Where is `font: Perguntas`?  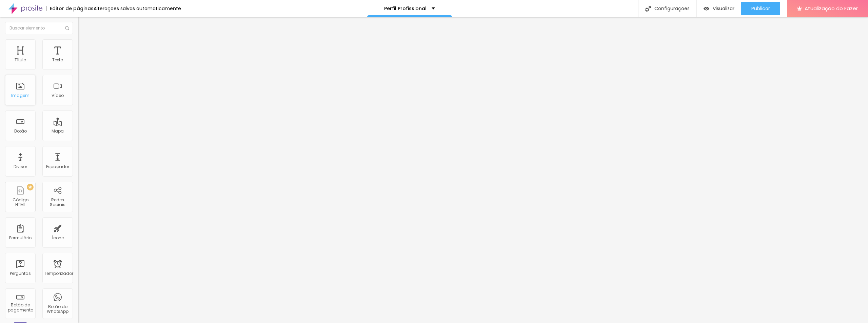 font: Perguntas is located at coordinates (21, 273).